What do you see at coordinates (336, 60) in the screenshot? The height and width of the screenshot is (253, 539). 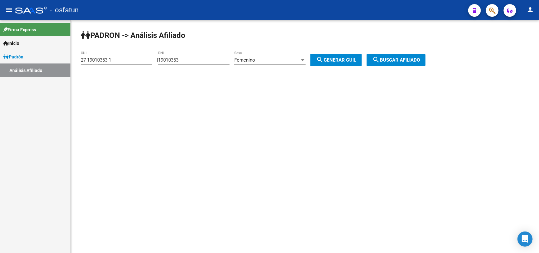 I see `button: Generar CUIL` at bounding box center [336, 60].